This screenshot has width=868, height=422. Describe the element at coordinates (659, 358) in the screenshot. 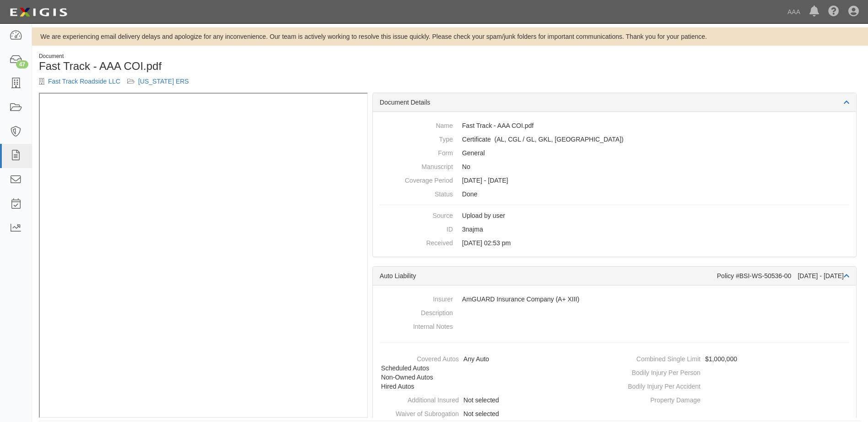

I see `dt: Combined Single Limit` at that location.